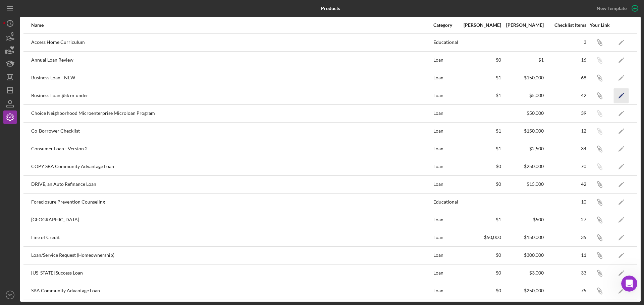 This screenshot has height=305, width=644. I want to click on div: Send us a messageWe typically reply in a few hours, so click(67, 166).